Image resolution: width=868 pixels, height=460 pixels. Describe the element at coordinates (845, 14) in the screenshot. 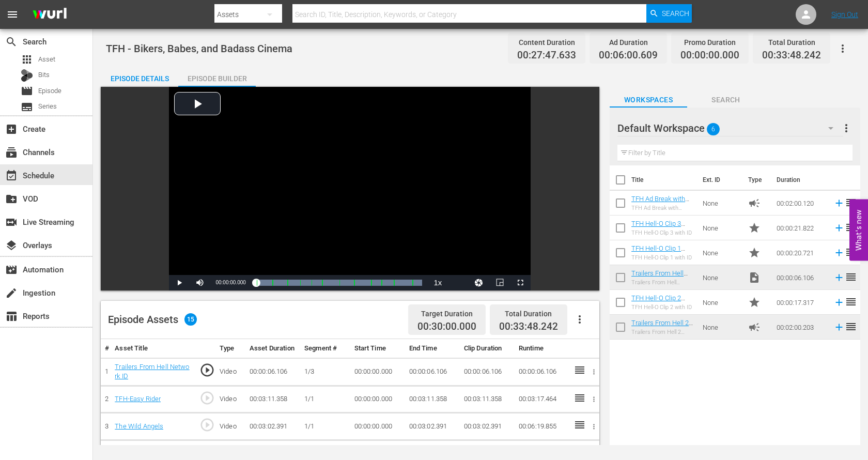

I see `a: Sign Out` at that location.